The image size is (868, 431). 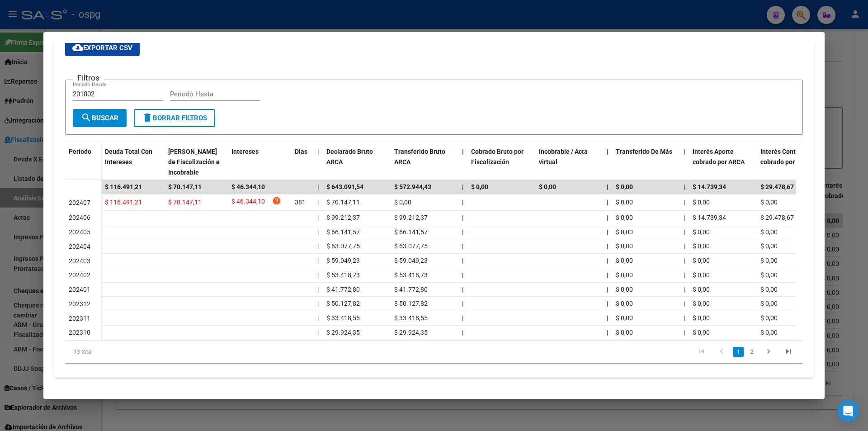 What do you see at coordinates (80, 290) in the screenshot?
I see `span: 202401` at bounding box center [80, 290].